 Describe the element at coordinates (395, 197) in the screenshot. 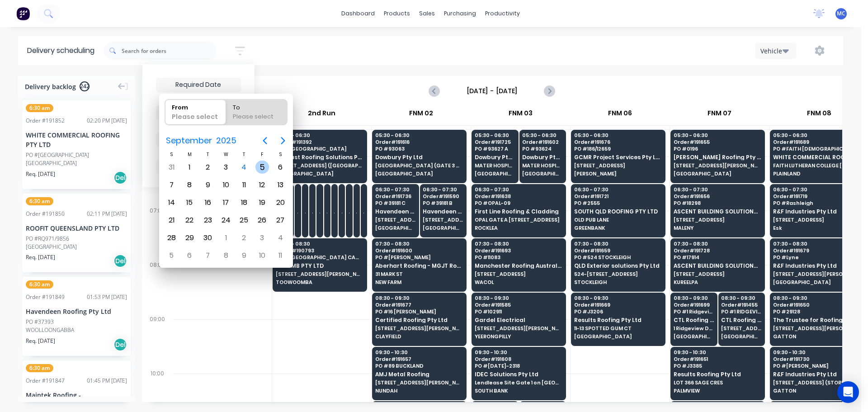

I see `span: Order # 191736` at that location.